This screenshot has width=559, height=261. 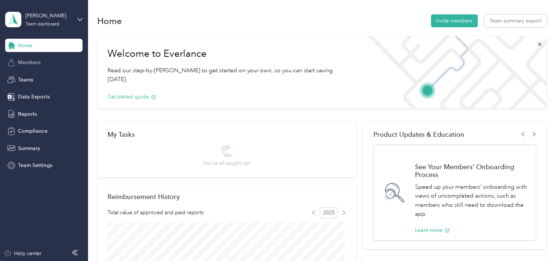 I want to click on span: Teams, so click(x=25, y=80).